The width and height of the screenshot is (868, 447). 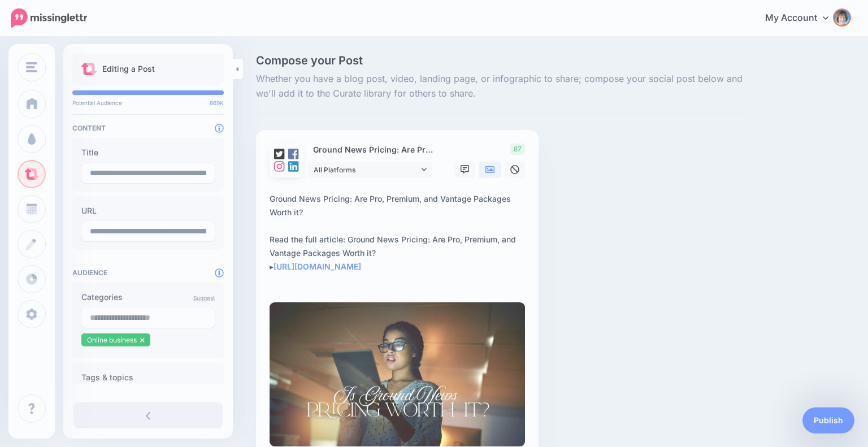 I want to click on div: Ground News Pricing: Are Pro, Premium, and Vantage Packages Worth it? Read the full article: Grou..., so click(x=400, y=233).